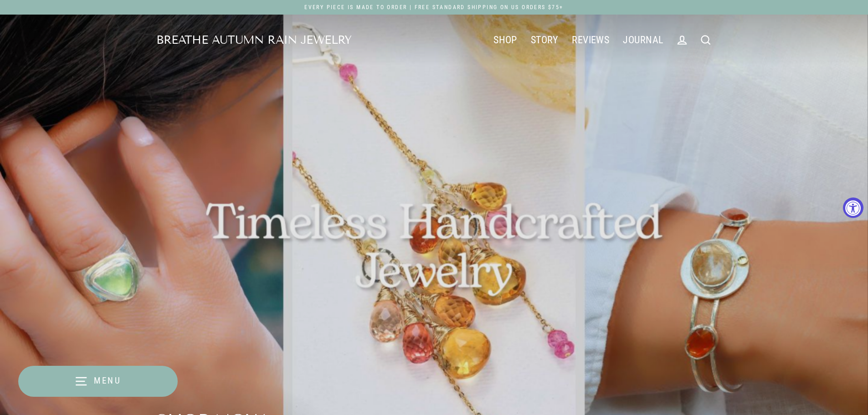  I want to click on a: JOURNAL, so click(643, 40).